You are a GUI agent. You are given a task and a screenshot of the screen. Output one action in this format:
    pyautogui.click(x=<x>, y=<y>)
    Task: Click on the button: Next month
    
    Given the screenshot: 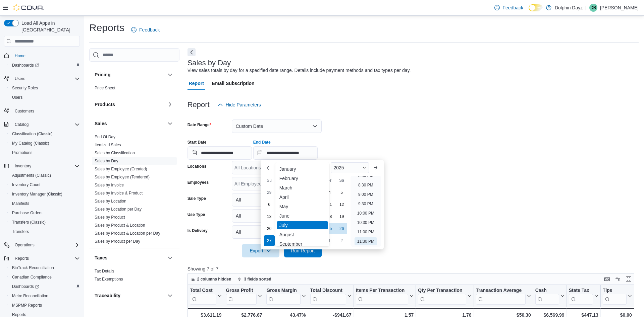 What is the action you would take?
    pyautogui.click(x=376, y=168)
    